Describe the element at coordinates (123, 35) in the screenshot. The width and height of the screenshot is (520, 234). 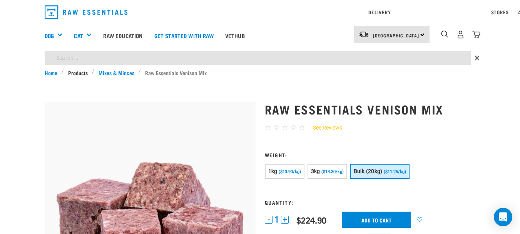
I see `a: Raw Education` at that location.